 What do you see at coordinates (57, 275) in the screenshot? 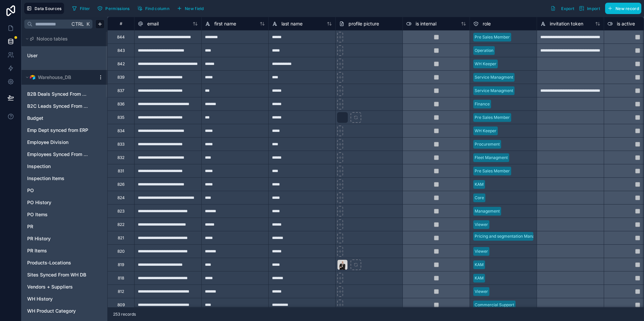
I see `a: Sites Synced From WH DB` at bounding box center [57, 275].